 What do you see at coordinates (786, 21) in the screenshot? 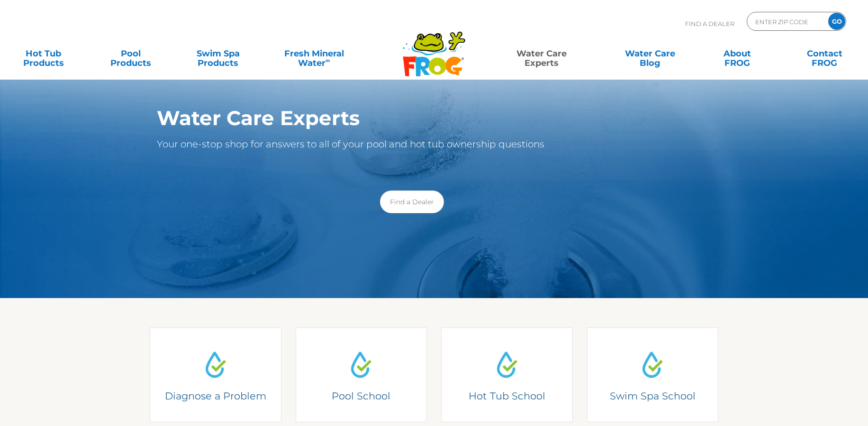
I see `input: Zip Code Form` at bounding box center [786, 21].